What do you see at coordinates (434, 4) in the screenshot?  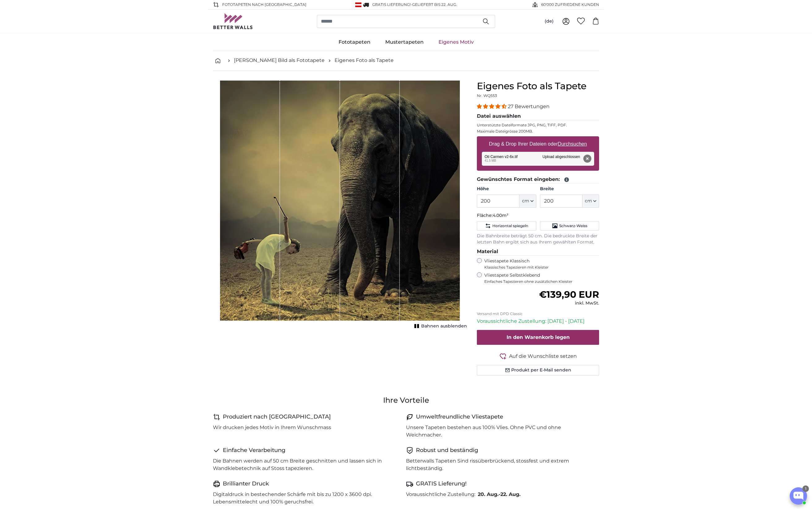 I see `span: Geliefert bis 22. Aug.` at bounding box center [434, 4].